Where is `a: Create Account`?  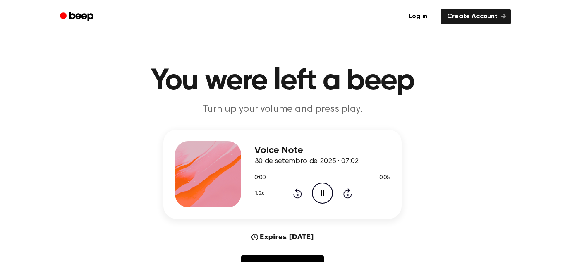
a: Create Account is located at coordinates (475, 17).